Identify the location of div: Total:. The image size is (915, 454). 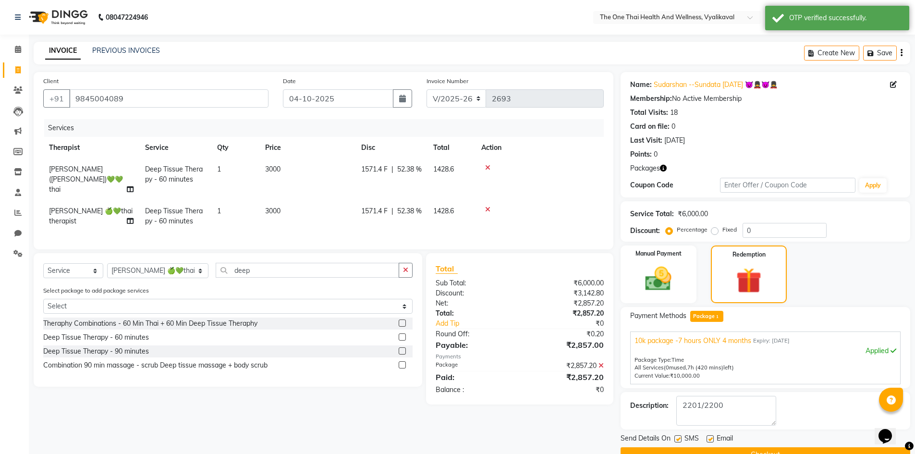
(474, 313).